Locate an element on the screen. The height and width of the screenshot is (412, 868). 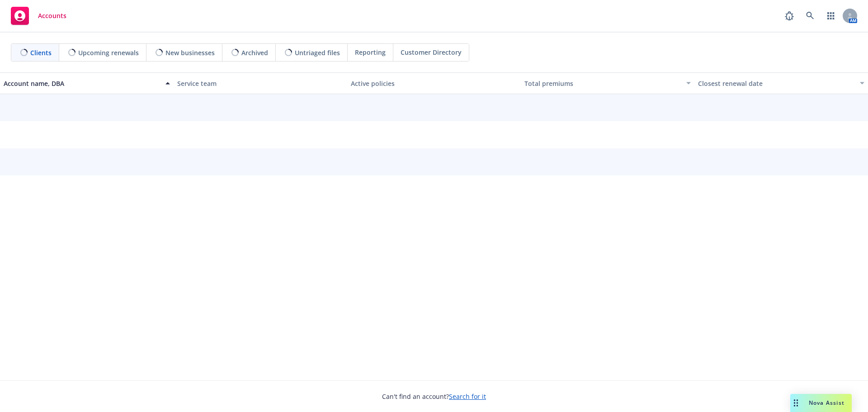
button: Service team is located at coordinates (260, 83).